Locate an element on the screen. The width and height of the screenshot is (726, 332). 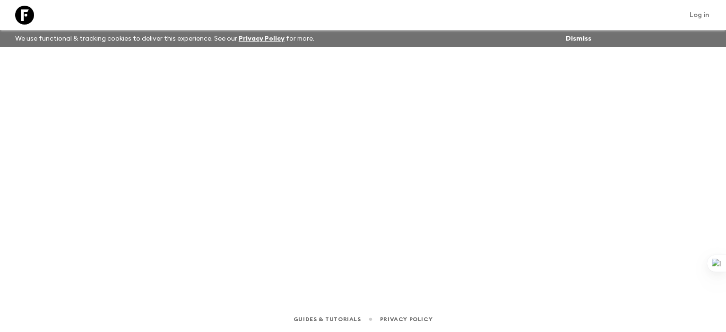
a: Guides & Tutorials is located at coordinates (327, 320).